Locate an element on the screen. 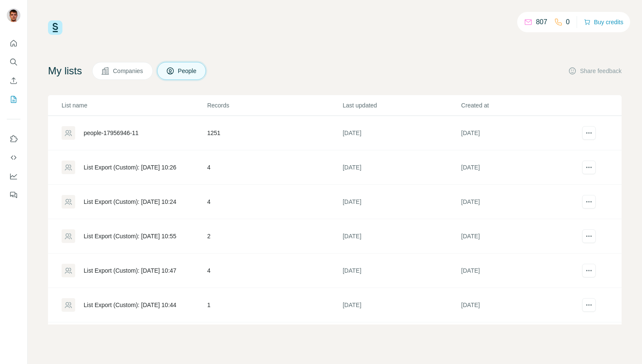 The image size is (642, 364). p: Created at is located at coordinates (520, 105).